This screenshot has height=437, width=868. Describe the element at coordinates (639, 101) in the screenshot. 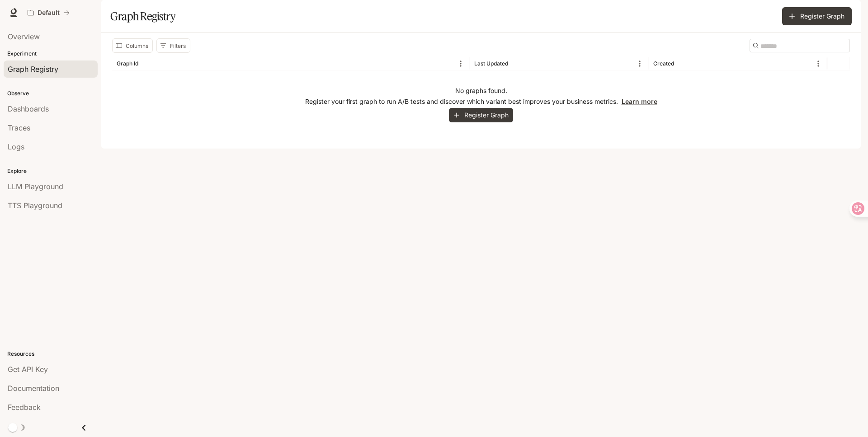

I see `a: Learn more` at that location.